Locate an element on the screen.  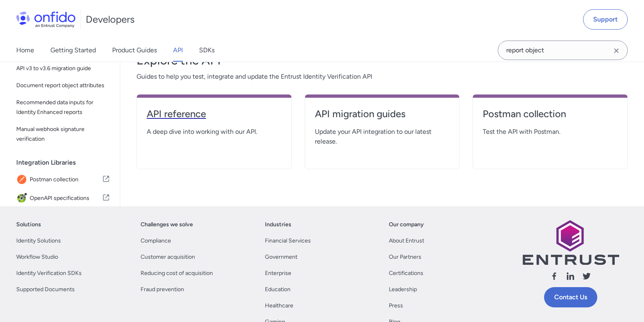
img: Entrust logo is located at coordinates (570, 242).